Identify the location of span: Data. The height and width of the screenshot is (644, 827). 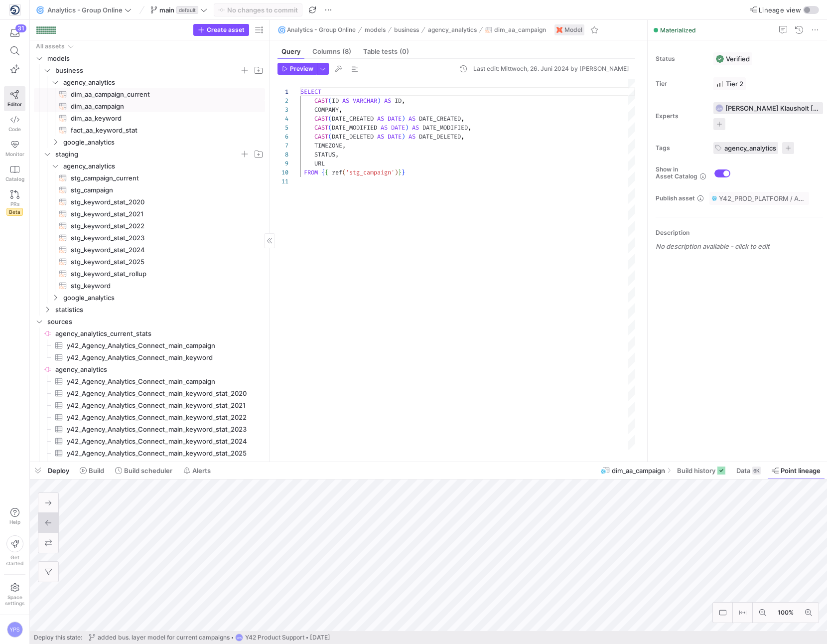
(743, 470).